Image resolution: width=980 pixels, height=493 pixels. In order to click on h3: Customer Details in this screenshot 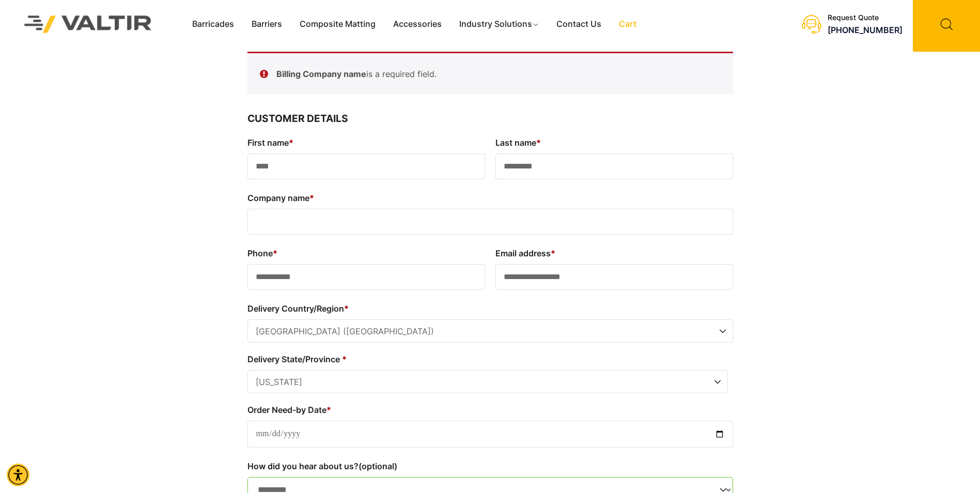, I will do `click(490, 119)`.